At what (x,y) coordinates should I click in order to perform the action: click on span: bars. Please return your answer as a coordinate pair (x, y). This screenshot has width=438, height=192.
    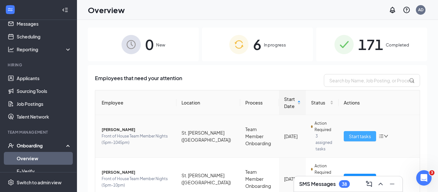
    Looking at the image, I should click on (381, 136).